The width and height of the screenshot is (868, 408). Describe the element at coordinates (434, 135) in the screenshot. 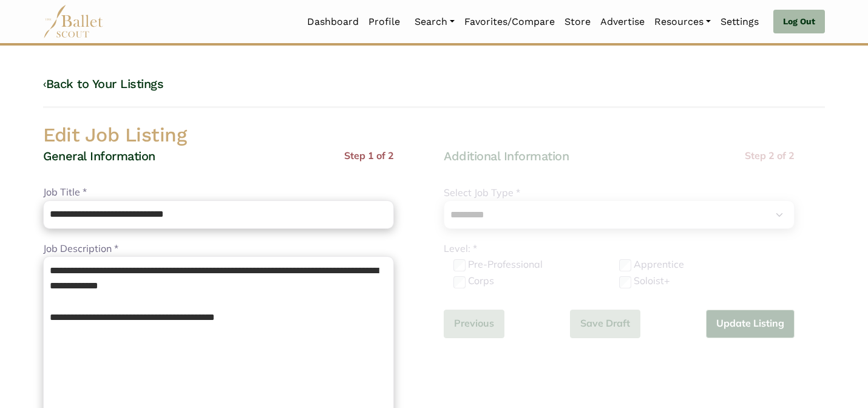

I see `h2: Edit Job Listing` at that location.